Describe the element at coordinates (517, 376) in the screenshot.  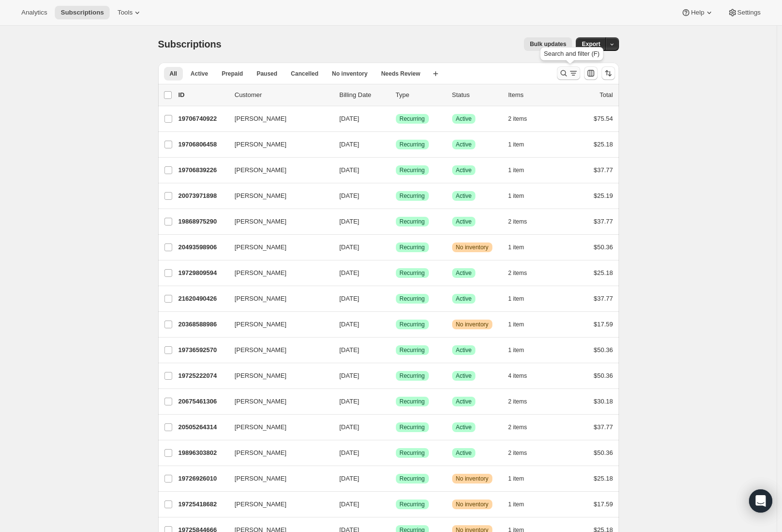
I see `span: 4 items` at that location.